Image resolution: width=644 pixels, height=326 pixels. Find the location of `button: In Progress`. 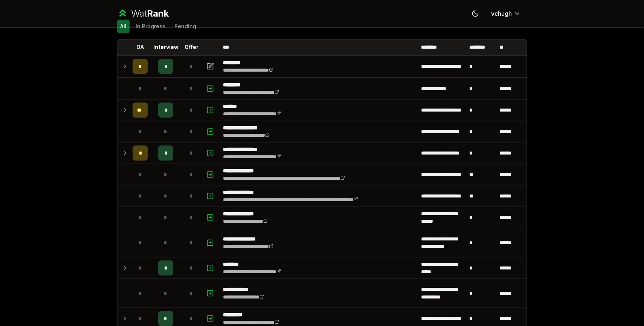

button: In Progress is located at coordinates (150, 27).